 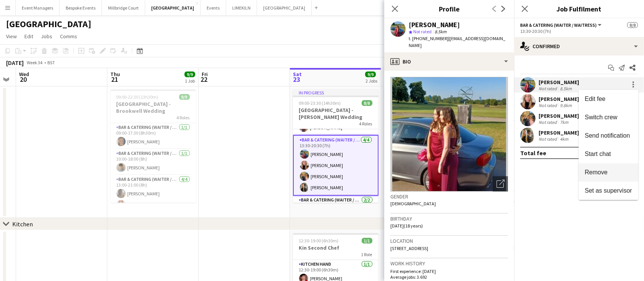 I want to click on span: Send notification, so click(x=607, y=135).